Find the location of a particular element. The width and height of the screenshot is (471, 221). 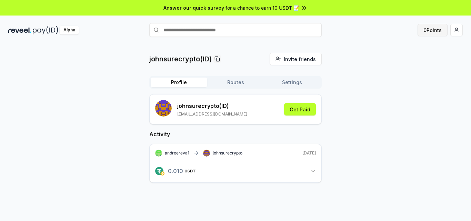

button: Invite friends is located at coordinates (296, 59).